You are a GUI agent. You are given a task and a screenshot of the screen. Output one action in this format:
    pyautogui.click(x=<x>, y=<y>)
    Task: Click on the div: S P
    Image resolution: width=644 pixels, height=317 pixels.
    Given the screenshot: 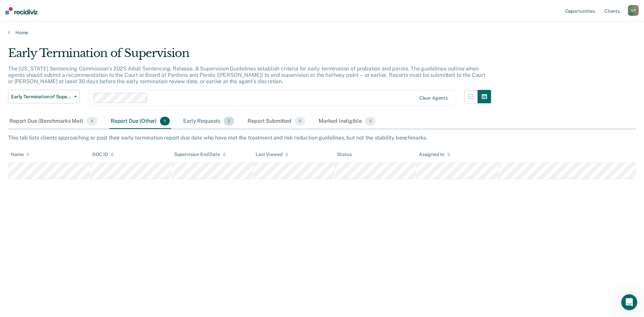 What is the action you would take?
    pyautogui.click(x=633, y=10)
    